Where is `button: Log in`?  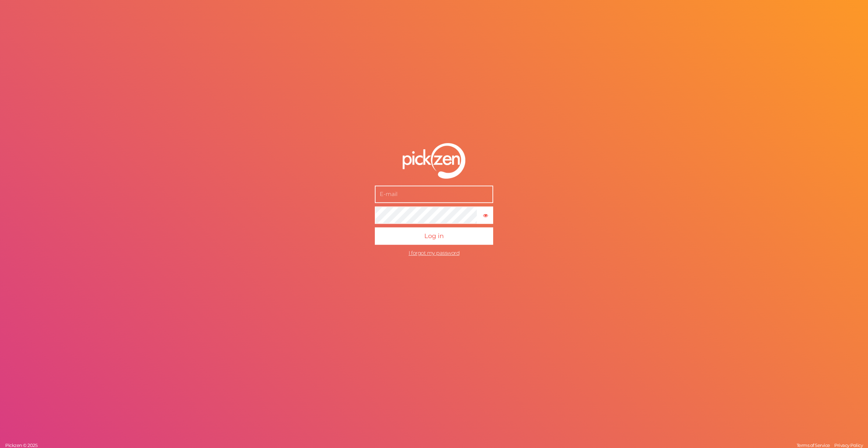
button: Log in is located at coordinates (434, 236).